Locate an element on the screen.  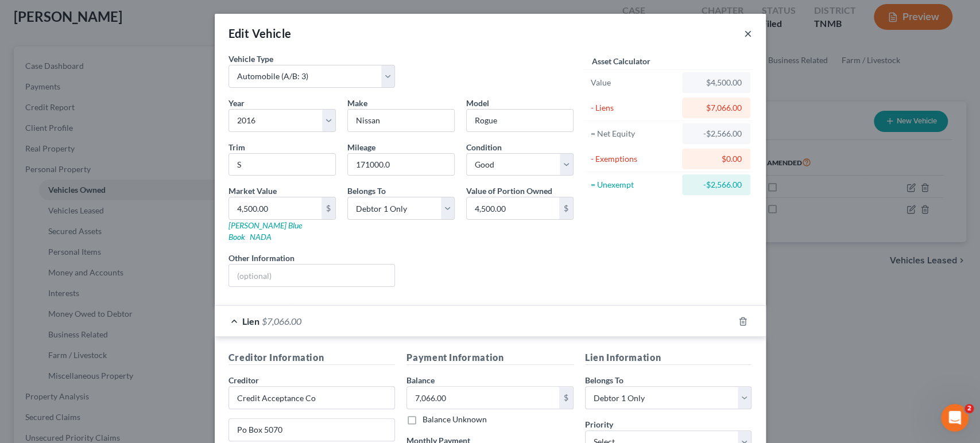
label: Value of Portion Owned is located at coordinates (510, 190).